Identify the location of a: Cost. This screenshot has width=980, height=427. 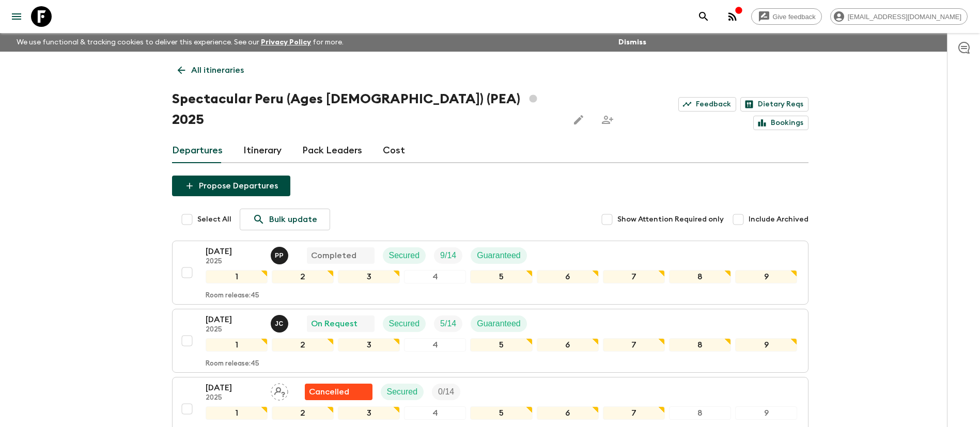
(393, 151).